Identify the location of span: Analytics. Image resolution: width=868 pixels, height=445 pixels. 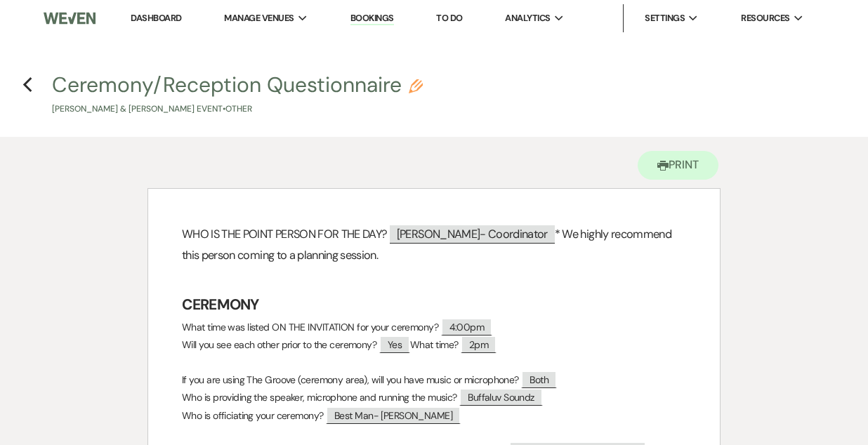
(528, 18).